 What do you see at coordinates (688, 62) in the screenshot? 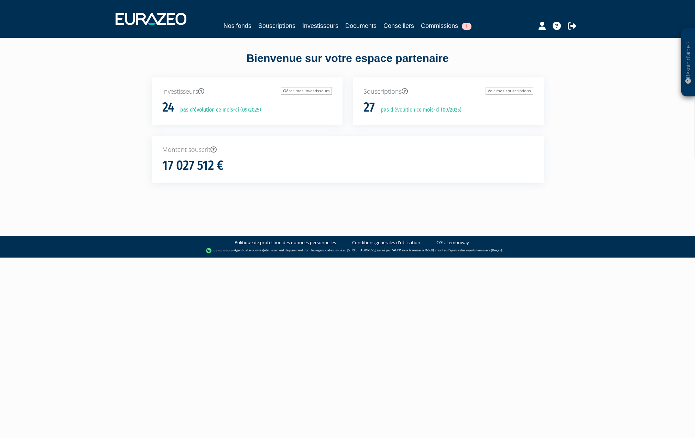
I see `p: Besoin d'aide ?` at bounding box center [688, 62].